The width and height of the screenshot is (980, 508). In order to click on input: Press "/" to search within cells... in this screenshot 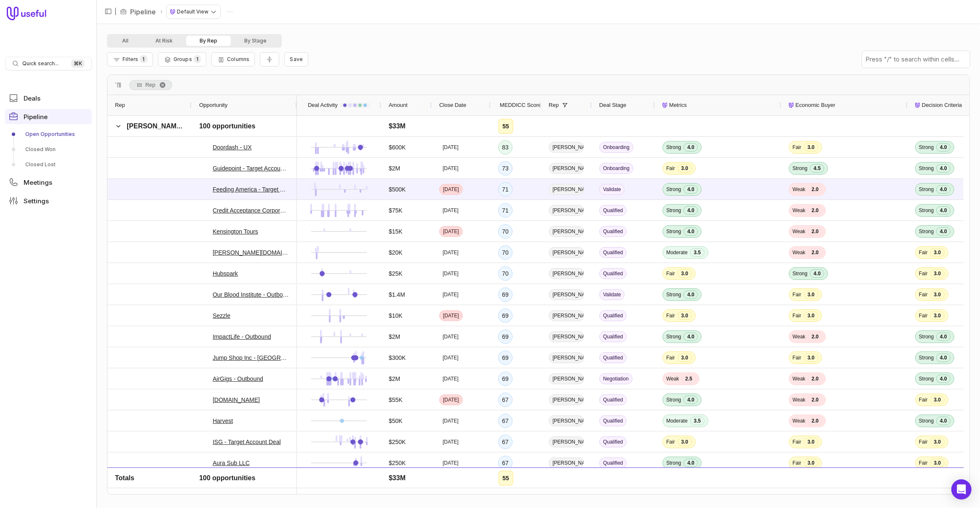, I will do `click(916, 59)`.